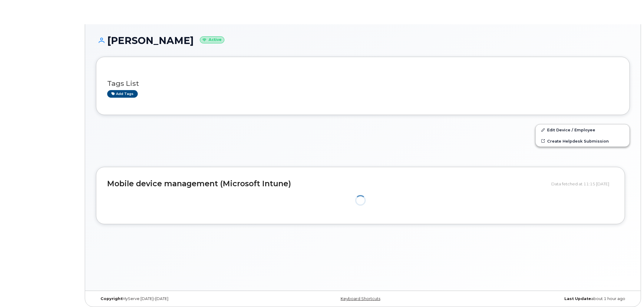 The height and width of the screenshot is (307, 644). I want to click on a: Keyboard Shortcuts, so click(360, 298).